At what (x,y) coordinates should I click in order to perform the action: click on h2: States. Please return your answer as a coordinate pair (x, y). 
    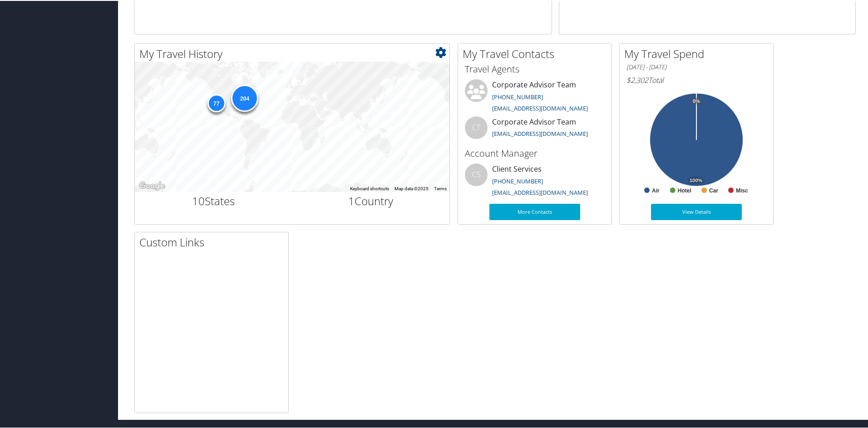
    Looking at the image, I should click on (213, 200).